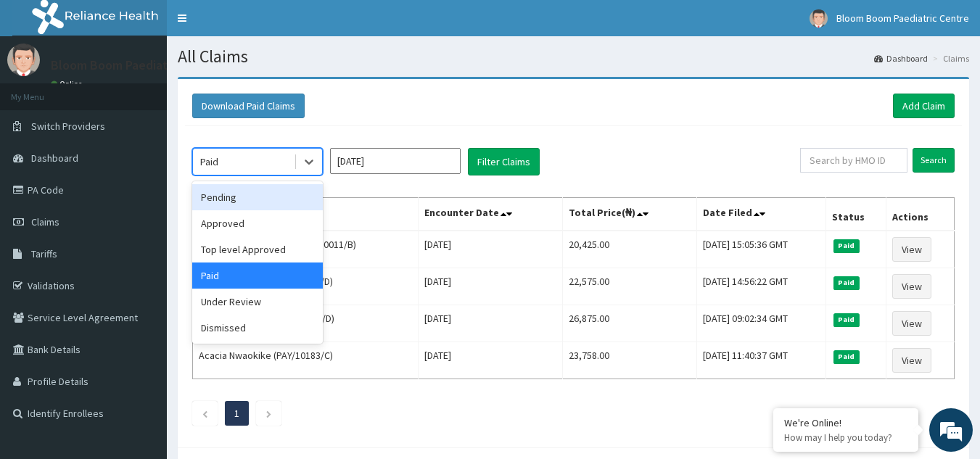  I want to click on span: Claims, so click(45, 222).